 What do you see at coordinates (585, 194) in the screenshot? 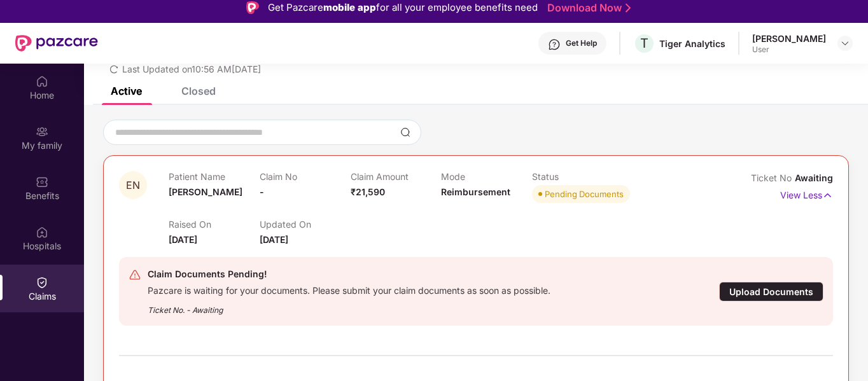
I see `div: Pending Documents` at bounding box center [585, 194].